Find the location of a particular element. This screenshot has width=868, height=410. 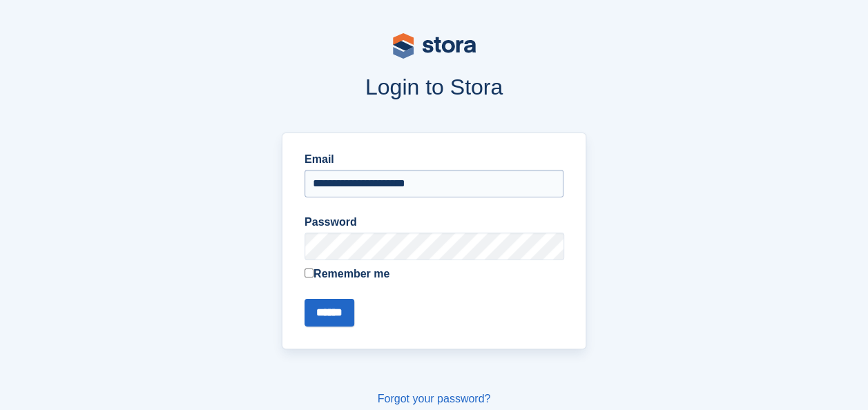

input: Remember me is located at coordinates (309, 272).